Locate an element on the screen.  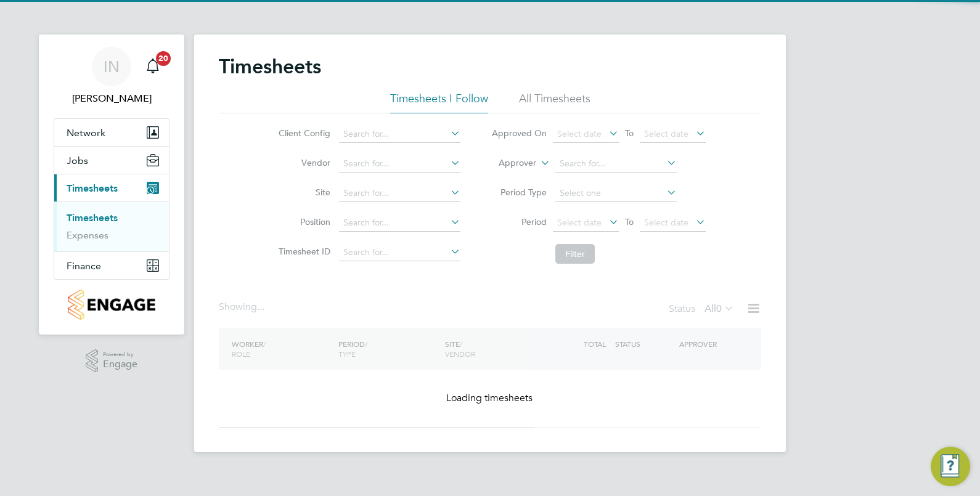
span: Powered by is located at coordinates (120, 354).